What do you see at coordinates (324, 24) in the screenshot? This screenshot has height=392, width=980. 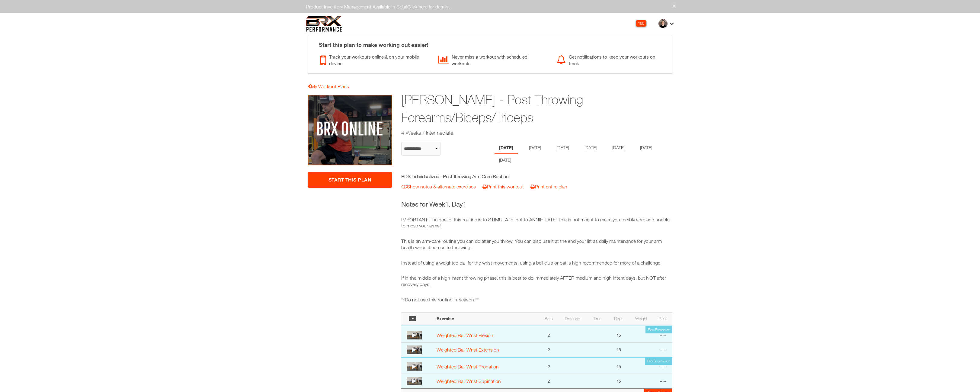 I see `img: 6f7da32581c89ca25d665dc3aae533e4f14fe3ef_original.svg` at bounding box center [324, 24].